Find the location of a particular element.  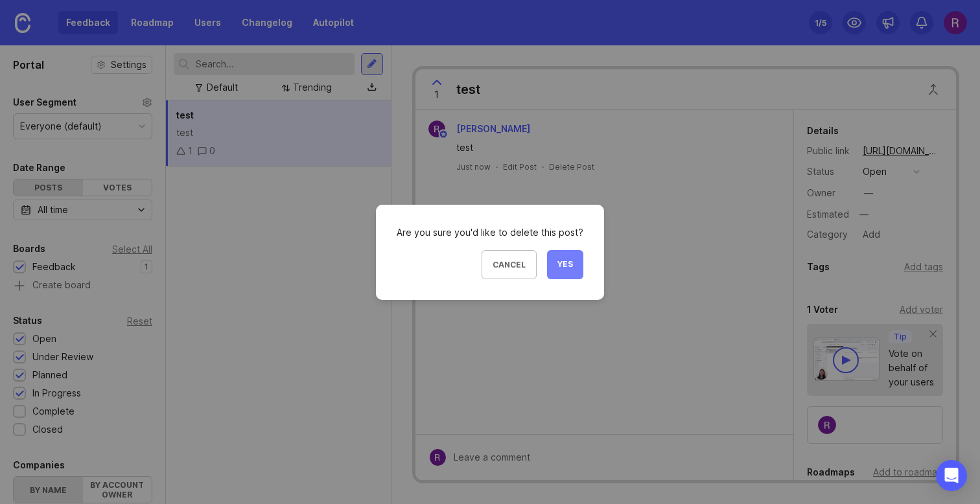

div: Are you sure you'd like to delete this post? is located at coordinates (490, 232).